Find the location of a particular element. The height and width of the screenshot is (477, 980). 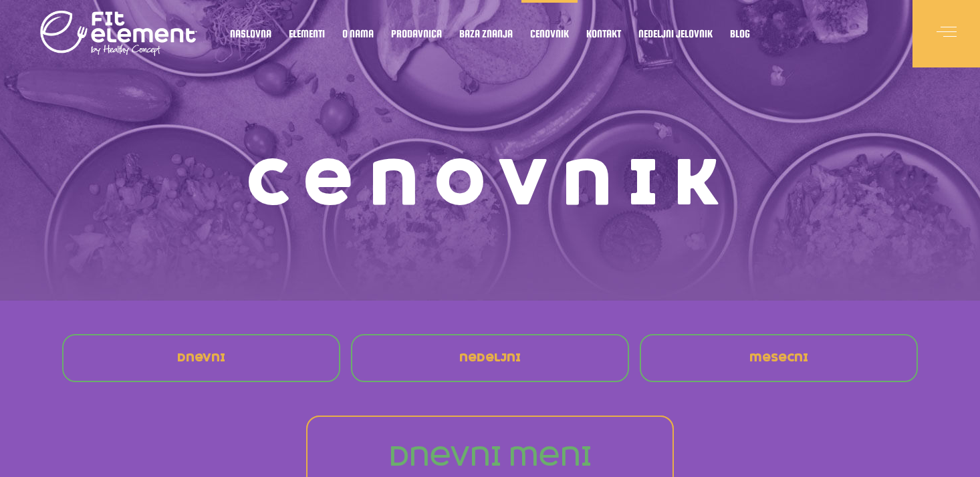

span: Blog is located at coordinates (739, 33).